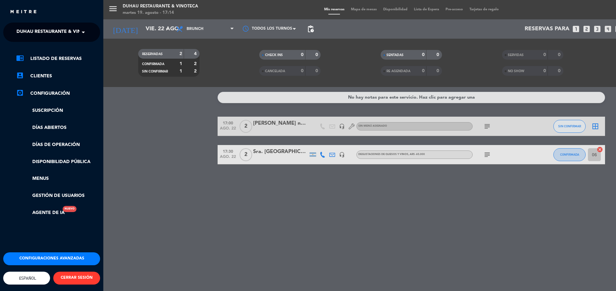 The image size is (616, 291). Describe the element at coordinates (52, 259) in the screenshot. I see `button: Configuraciones avanzadas` at that location.